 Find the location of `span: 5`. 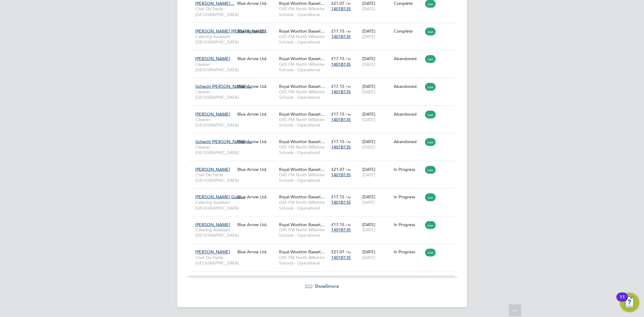

span: 5 is located at coordinates (327, 286).